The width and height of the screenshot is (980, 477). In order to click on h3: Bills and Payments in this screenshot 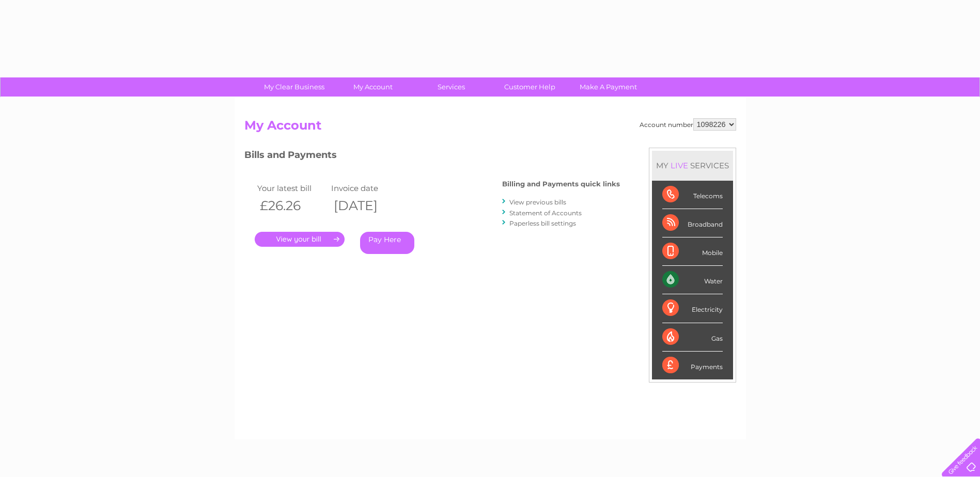, I will do `click(432, 157)`.